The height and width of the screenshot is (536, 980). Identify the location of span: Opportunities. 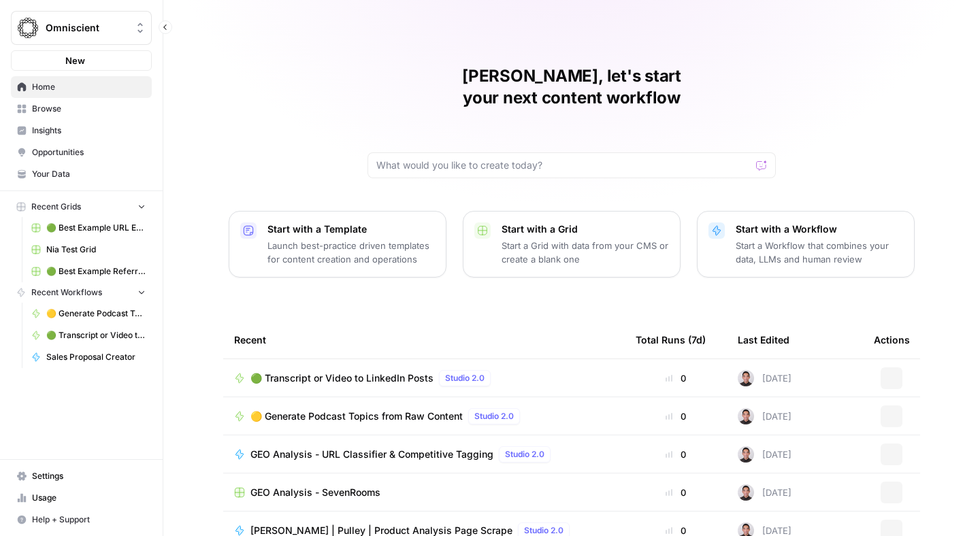
(88, 153).